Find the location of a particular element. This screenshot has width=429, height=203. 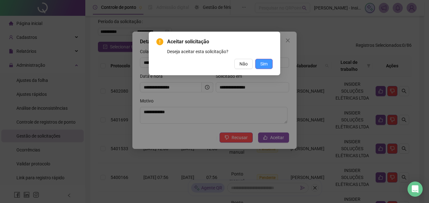

span: Não is located at coordinates (244, 64).